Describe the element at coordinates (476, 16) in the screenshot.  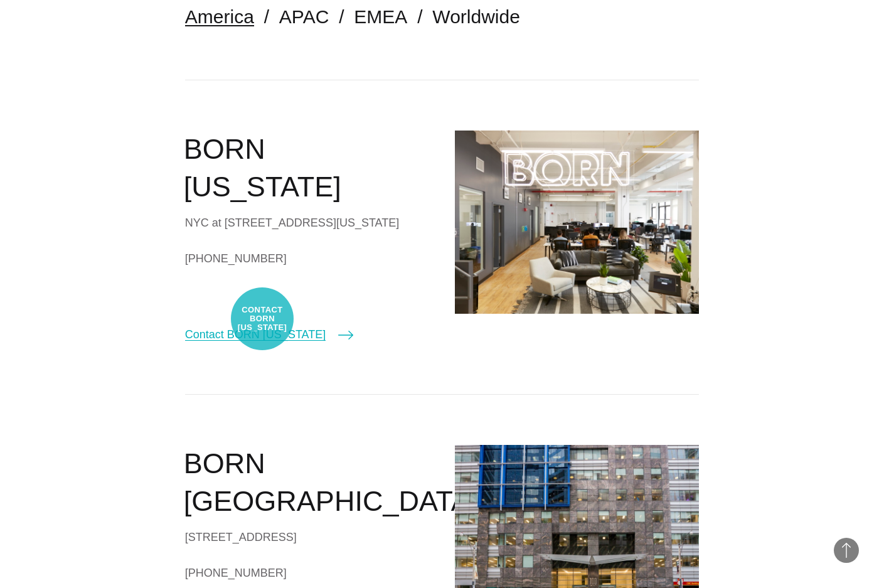
I see `a: Worldwide` at that location.